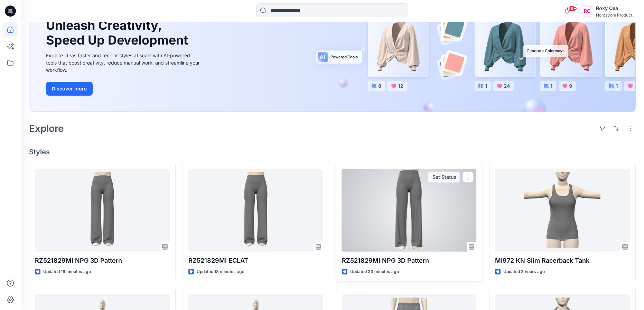 Image resolution: width=644 pixels, height=310 pixels. What do you see at coordinates (587, 11) in the screenshot?
I see `div: RC` at bounding box center [587, 11].